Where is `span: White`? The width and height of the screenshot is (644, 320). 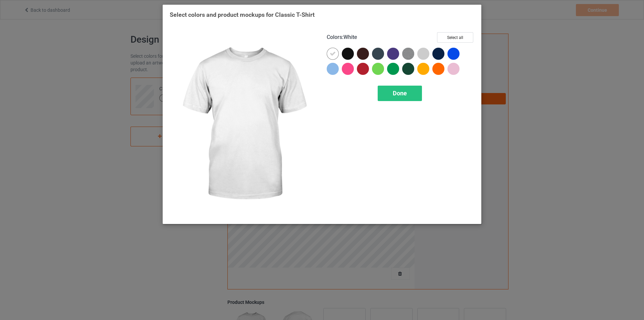 span: White is located at coordinates (350, 37).